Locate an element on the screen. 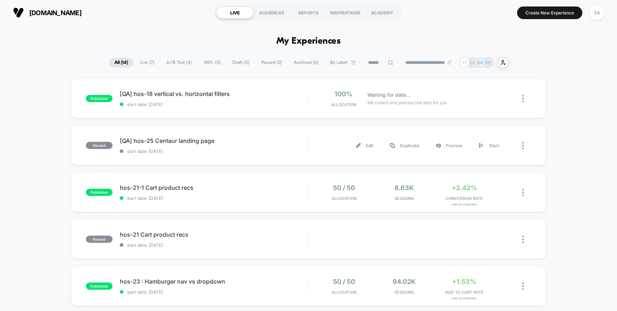 This screenshot has width=617, height=311. span: hos-21 Cart product recs is located at coordinates (214, 235).